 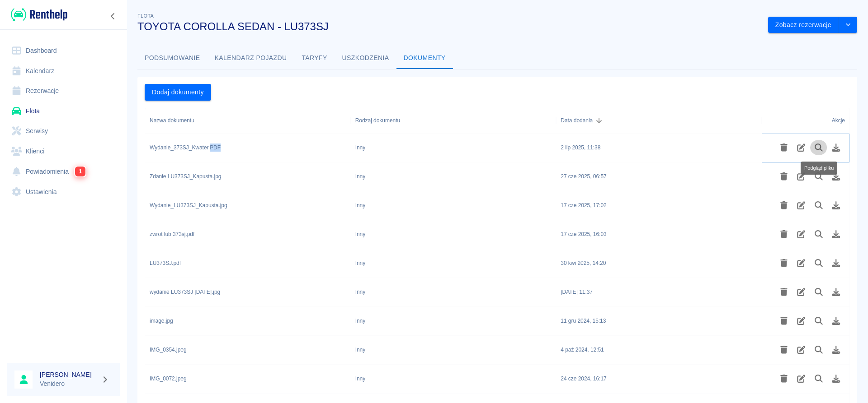 What do you see at coordinates (315, 58) in the screenshot?
I see `button: Taryfy` at bounding box center [315, 58].